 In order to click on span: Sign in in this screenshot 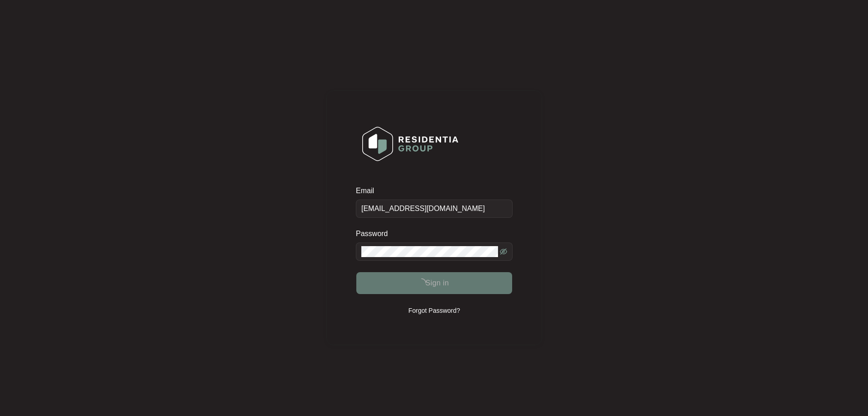, I will do `click(437, 283)`.